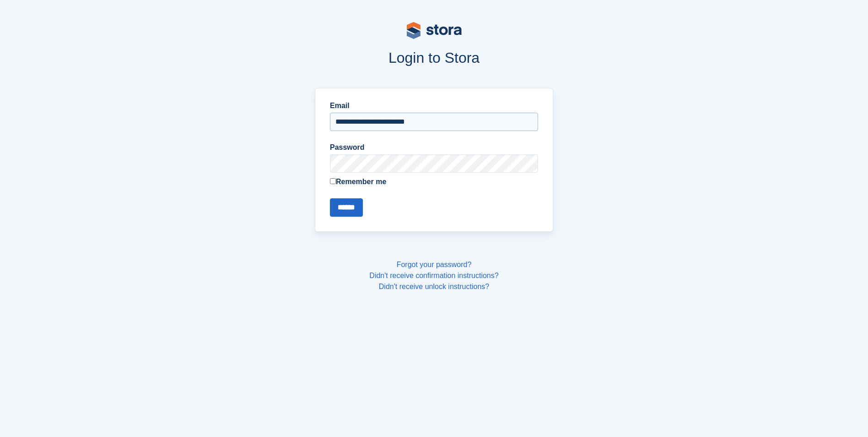 This screenshot has width=868, height=437. I want to click on label: Remember me, so click(434, 182).